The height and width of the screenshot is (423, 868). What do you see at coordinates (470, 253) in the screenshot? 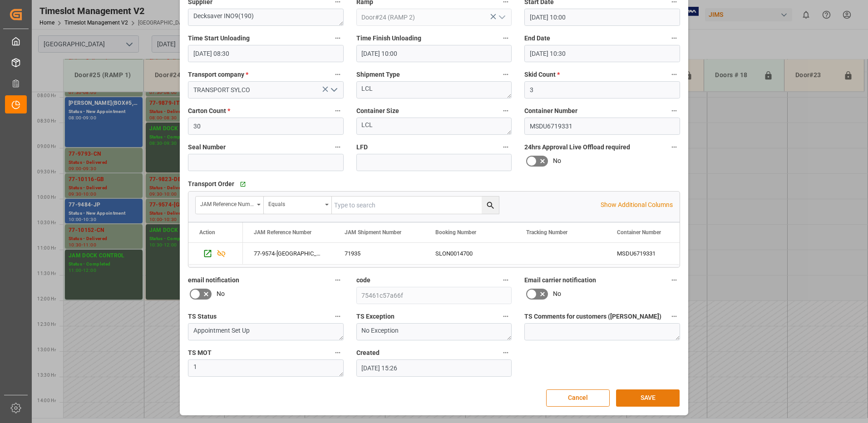
I see `div: SLON0014700` at bounding box center [470, 253].